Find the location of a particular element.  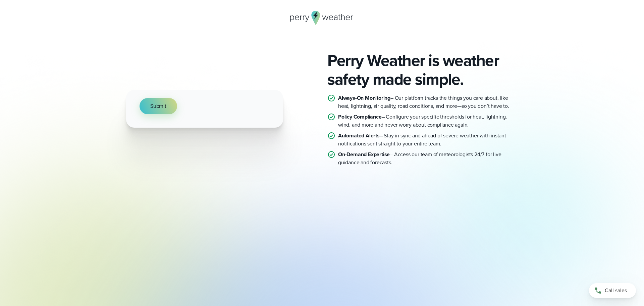

a: Call sales is located at coordinates (612, 290).